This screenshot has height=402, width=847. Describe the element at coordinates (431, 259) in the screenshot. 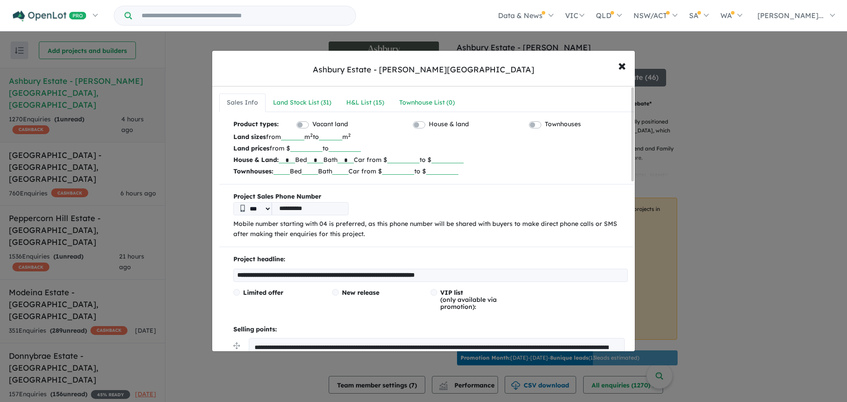

I see `p: Project headline:` at that location.